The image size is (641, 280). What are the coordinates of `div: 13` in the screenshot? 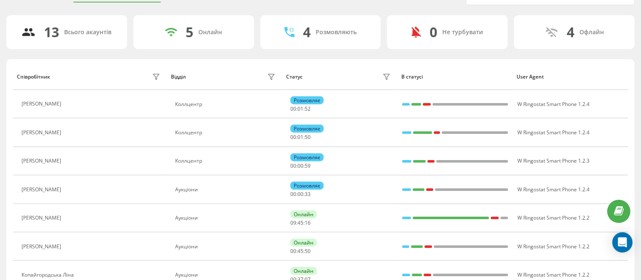 It's located at (52, 32).